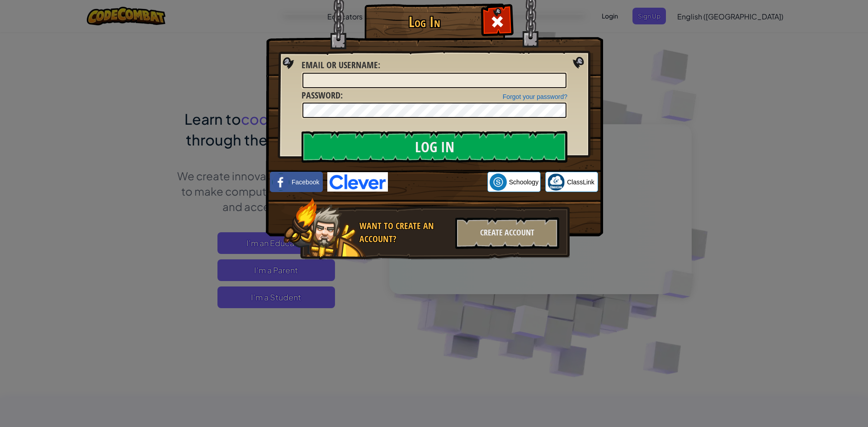 This screenshot has width=868, height=427. I want to click on input: Log In, so click(435, 147).